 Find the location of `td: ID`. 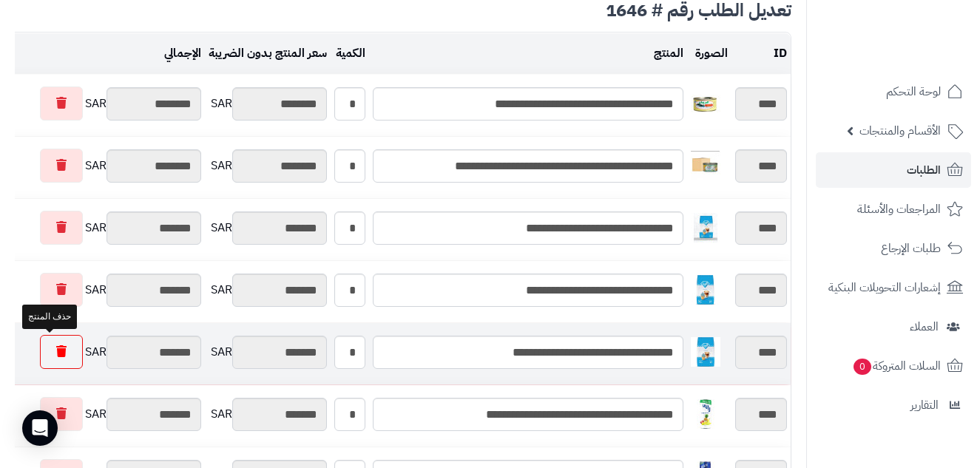

td: ID is located at coordinates (761, 53).